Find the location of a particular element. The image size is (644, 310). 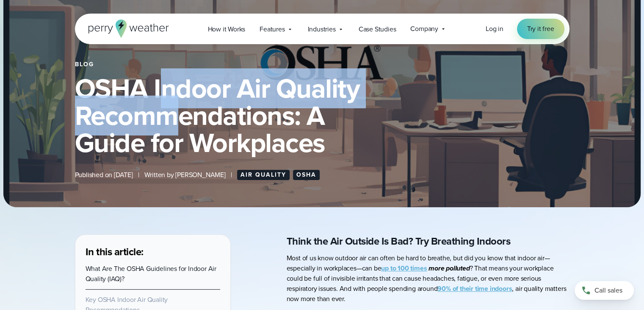

span: Industries is located at coordinates (322, 29).